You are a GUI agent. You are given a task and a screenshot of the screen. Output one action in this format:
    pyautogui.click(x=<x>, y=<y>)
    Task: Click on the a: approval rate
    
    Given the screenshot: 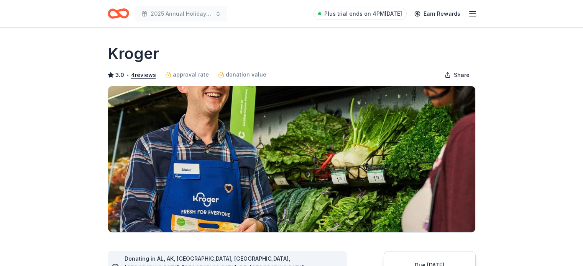 What is the action you would take?
    pyautogui.click(x=187, y=75)
    